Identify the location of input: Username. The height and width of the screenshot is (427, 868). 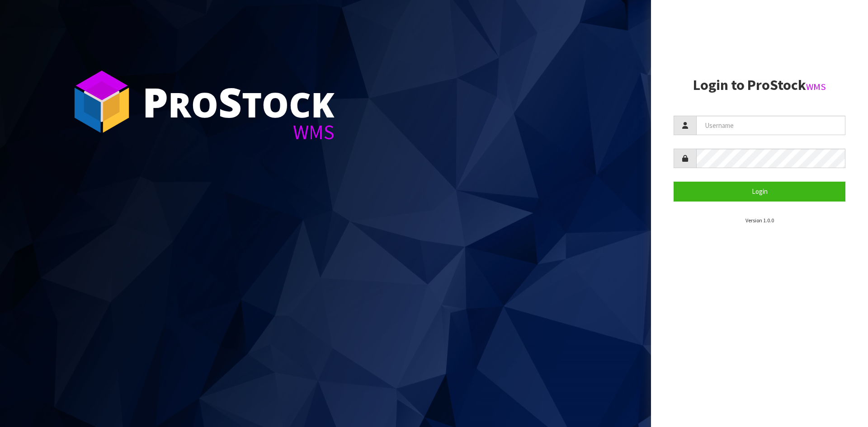
(771, 125).